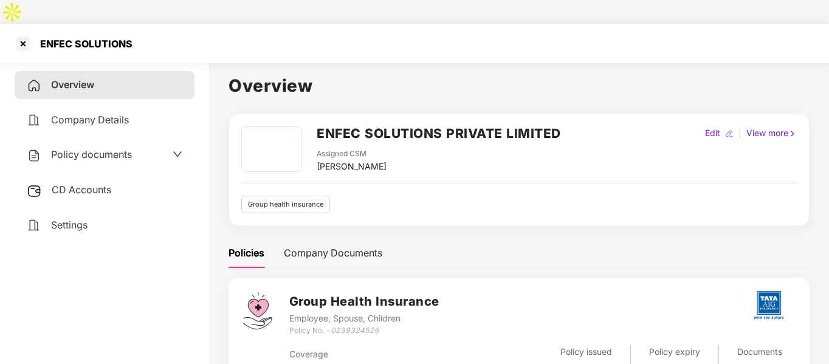 This screenshot has width=829, height=364. Describe the element at coordinates (793, 134) in the screenshot. I see `img: rightIcon` at that location.